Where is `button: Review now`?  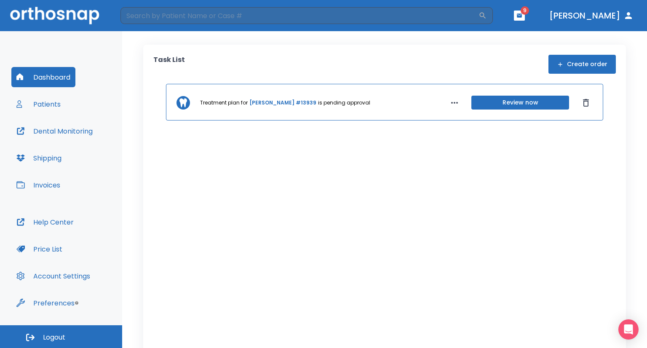
button: Review now is located at coordinates (520, 102).